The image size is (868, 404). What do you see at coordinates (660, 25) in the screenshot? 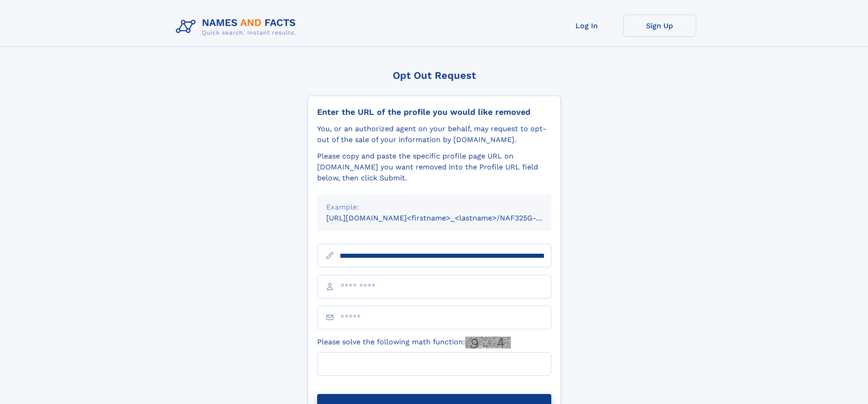
I see `a: Sign Up` at bounding box center [660, 25].